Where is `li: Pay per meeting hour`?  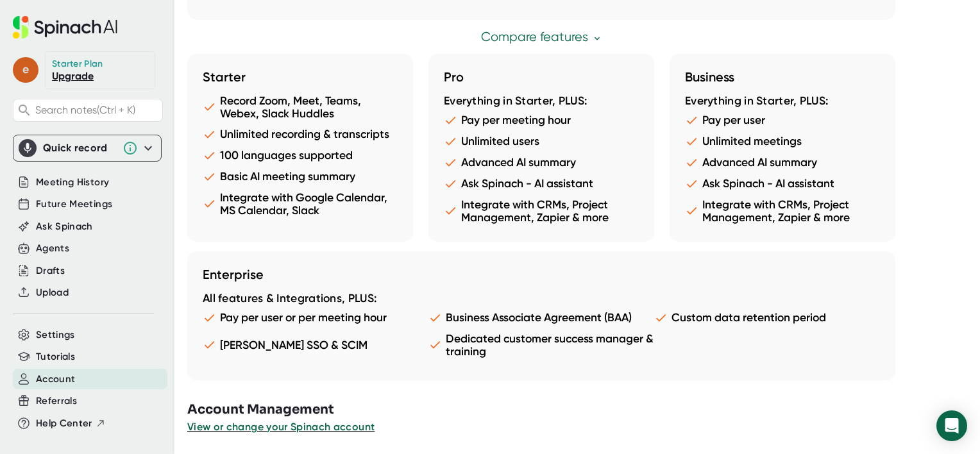
li: Pay per meeting hour is located at coordinates (541, 120).